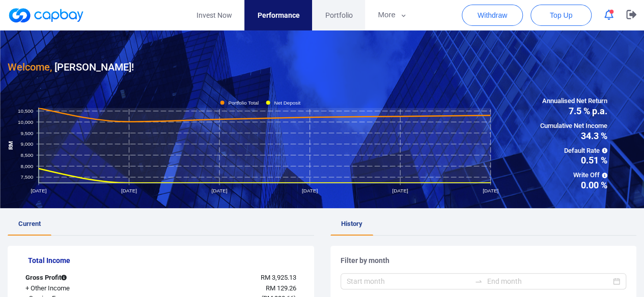  I want to click on span: Default Rate, so click(573, 151).